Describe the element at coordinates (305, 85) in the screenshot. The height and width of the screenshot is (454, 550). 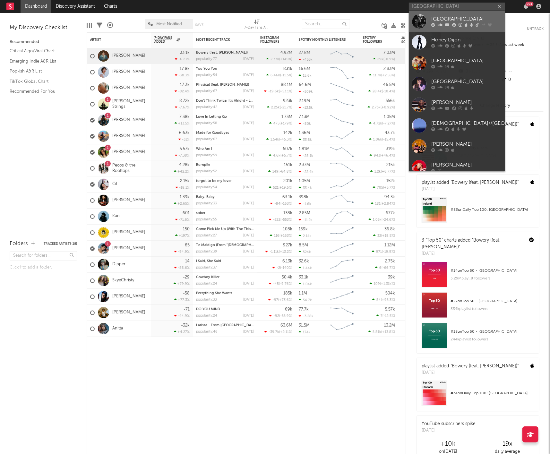
I see `div: 64.6M` at that location.